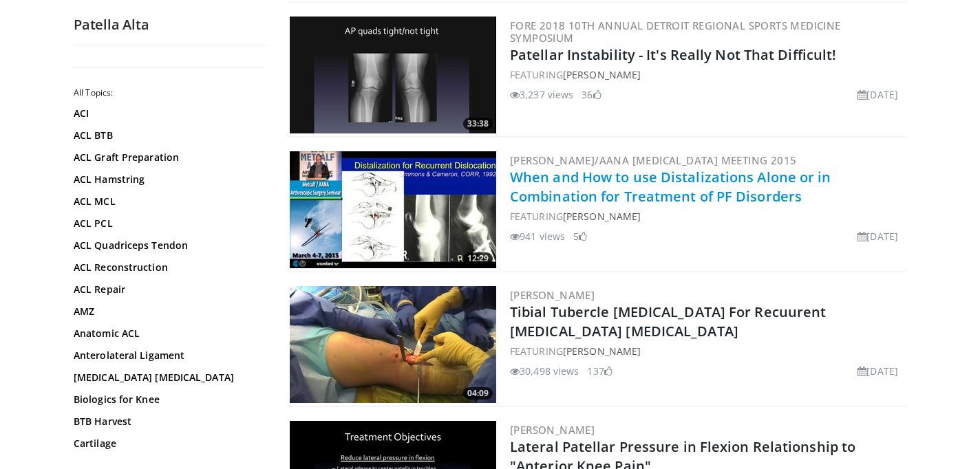 The height and width of the screenshot is (469, 980). What do you see at coordinates (477, 259) in the screenshot?
I see `span: 12:29` at bounding box center [477, 259].